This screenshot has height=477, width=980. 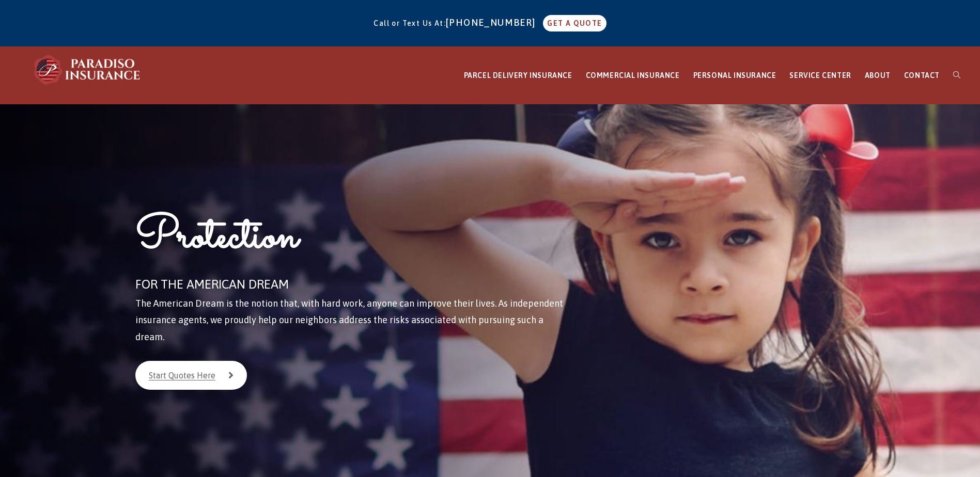 What do you see at coordinates (191, 375) in the screenshot?
I see `a: Start Quotes Here` at bounding box center [191, 375].